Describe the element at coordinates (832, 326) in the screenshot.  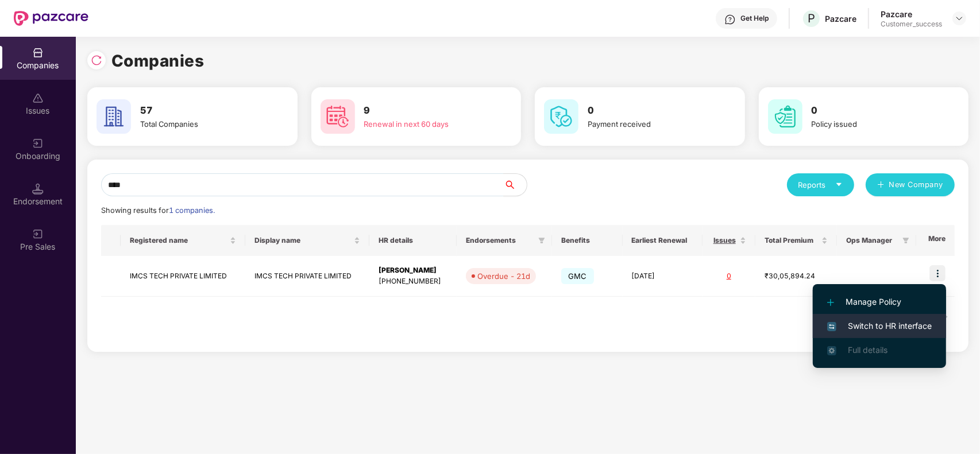
I see `img: svg+xml;base64,PHN2ZyB4bWxucz0iaHR0cDovL3d3dy53My5vcmcvMjAwMC9zdmciIHdpZHRoPSIxNiIgaGVpZ2h0PSIxNi...` at that location.